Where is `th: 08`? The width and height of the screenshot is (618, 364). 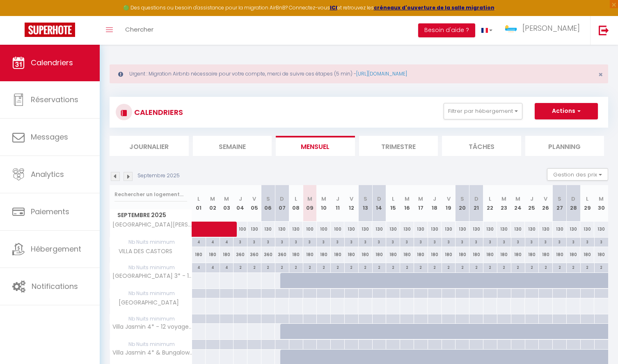
th: 08 is located at coordinates (296, 203).